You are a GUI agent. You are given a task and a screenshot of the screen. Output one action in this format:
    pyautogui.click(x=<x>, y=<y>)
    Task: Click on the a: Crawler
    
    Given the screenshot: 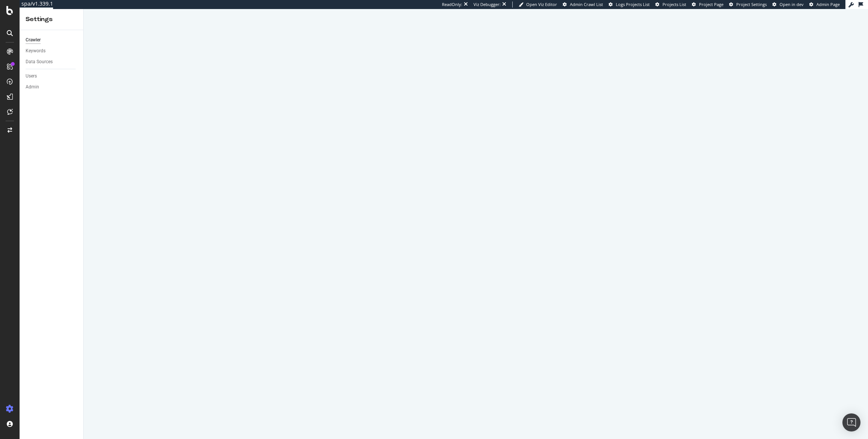 What is the action you would take?
    pyautogui.click(x=52, y=40)
    